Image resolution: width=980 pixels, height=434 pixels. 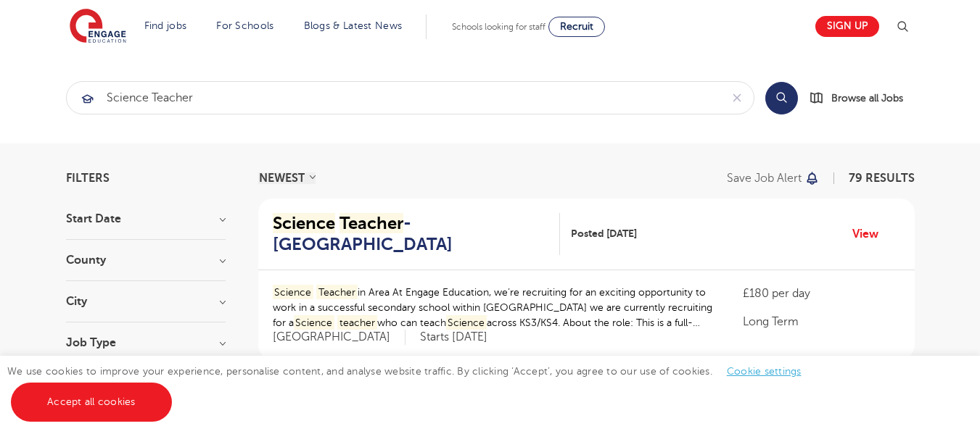 I want to click on a: For Schools, so click(x=245, y=25).